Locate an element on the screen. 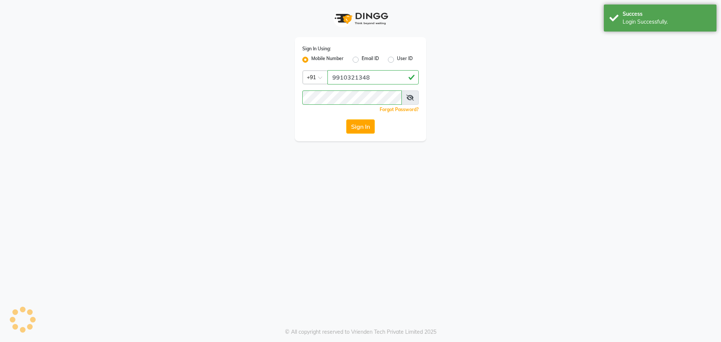  a: Forgot Password? is located at coordinates (399, 109).